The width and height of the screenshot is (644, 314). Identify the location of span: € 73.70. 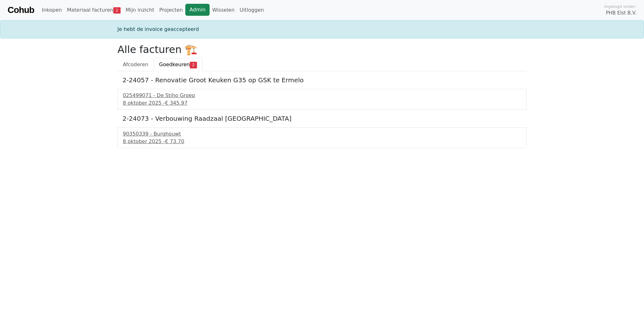
(174, 141).